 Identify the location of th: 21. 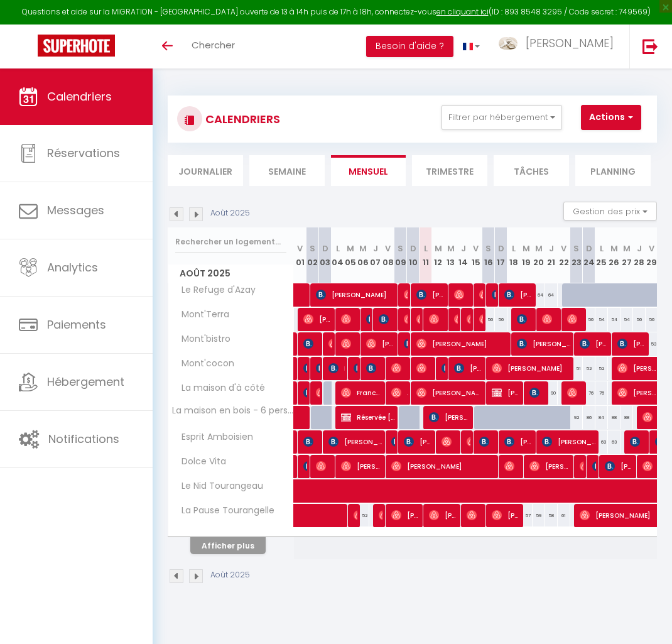
(552, 255).